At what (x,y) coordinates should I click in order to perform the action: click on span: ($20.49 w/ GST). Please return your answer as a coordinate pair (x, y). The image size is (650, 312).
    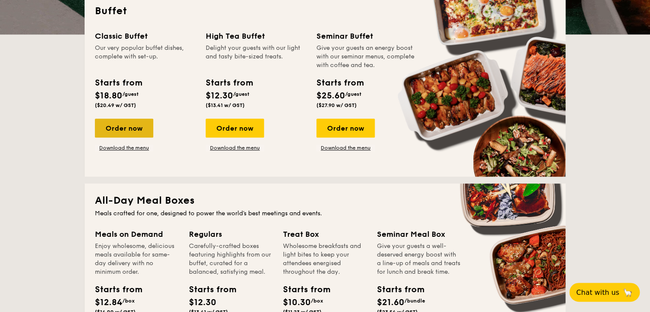
    Looking at the image, I should click on (116, 105).